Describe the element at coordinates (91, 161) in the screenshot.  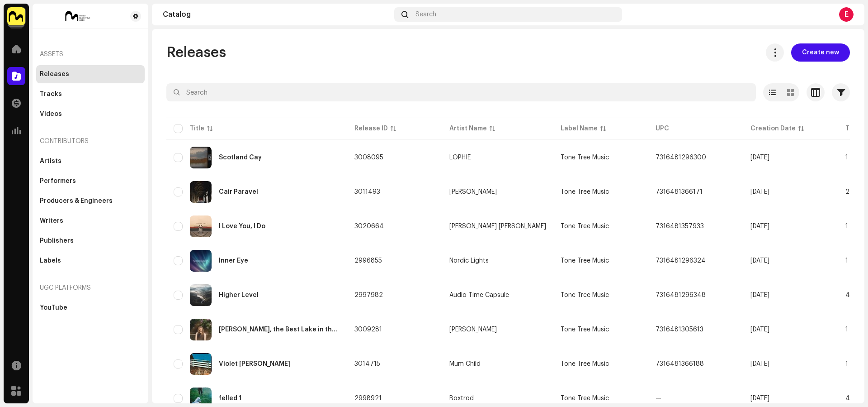
I see `re-m-nav-item: Artists` at that location.